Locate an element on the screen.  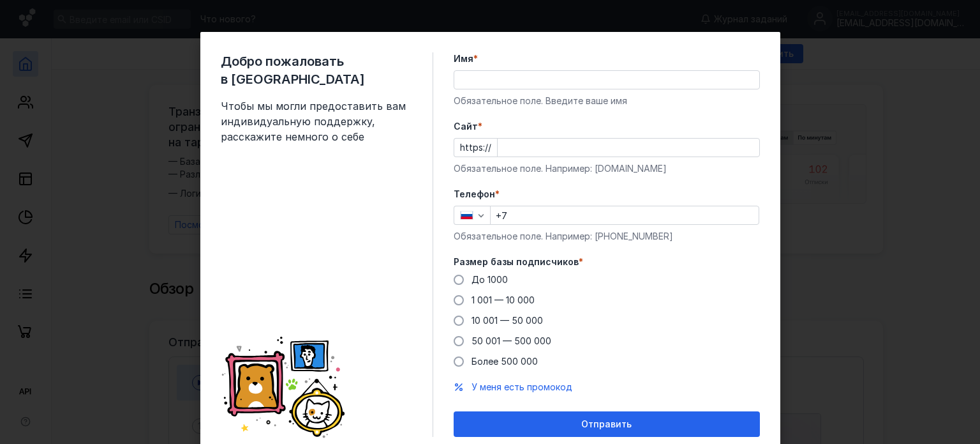
span: Отправить is located at coordinates (606, 424).